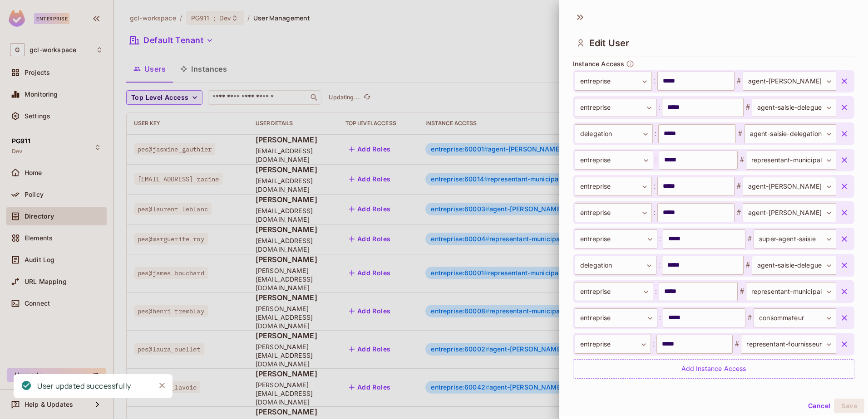  I want to click on div: super-agent-saisie, so click(795, 239).